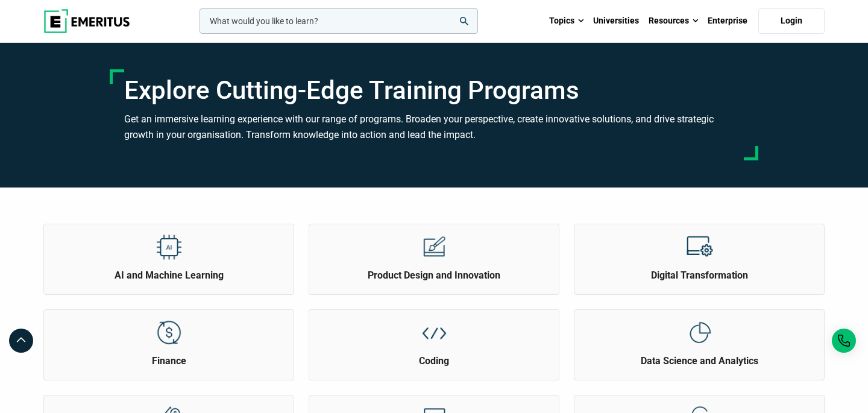  I want to click on h2: Data Science and Analytics, so click(700, 361).